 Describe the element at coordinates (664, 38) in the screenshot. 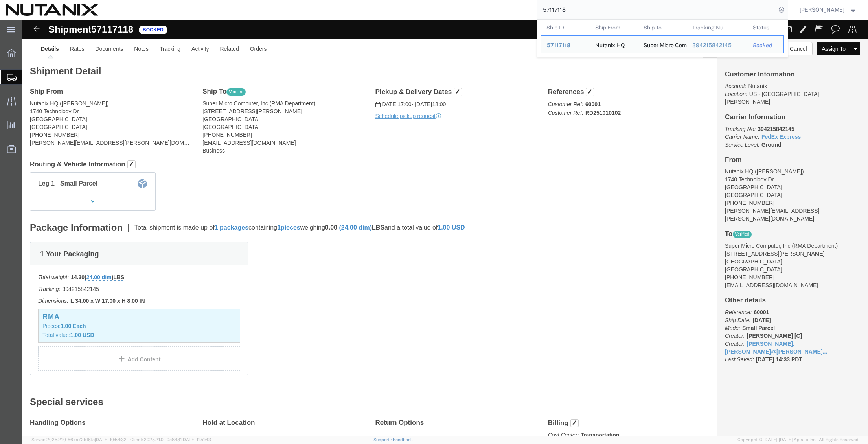

I see `table: Search Results` at that location.